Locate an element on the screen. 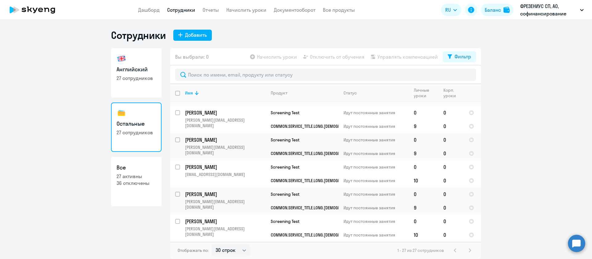 The image size is (592, 259). h3: Все is located at coordinates (136, 168).